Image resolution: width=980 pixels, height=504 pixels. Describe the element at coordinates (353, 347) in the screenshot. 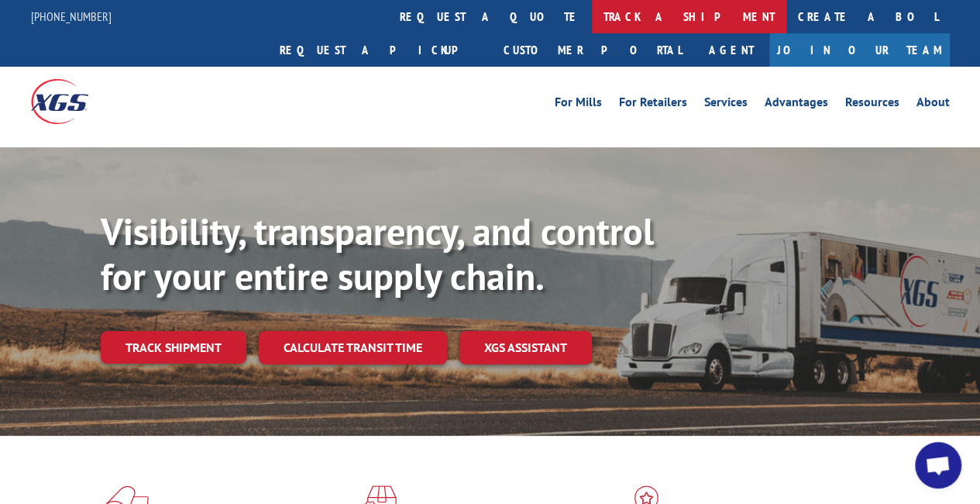

I see `a: Calculate transit time` at that location.